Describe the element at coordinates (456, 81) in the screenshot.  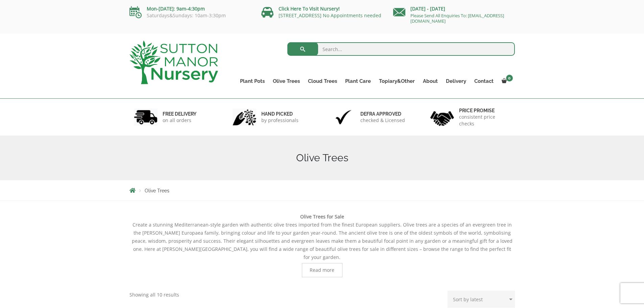
I see `a: Delivery` at that location.